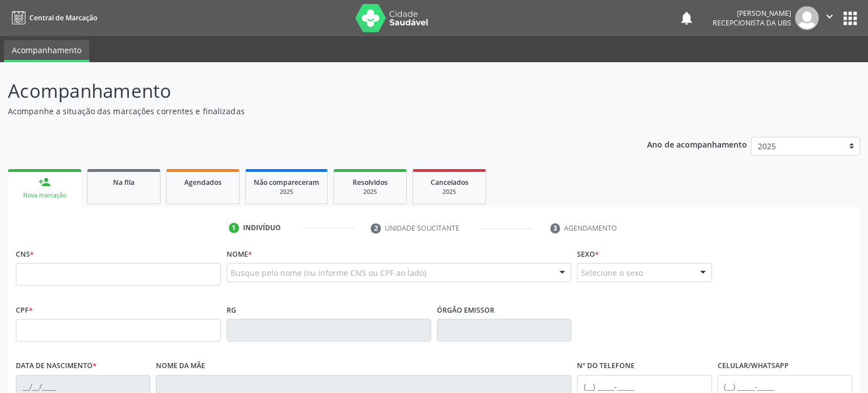 This screenshot has width=868, height=393. Describe the element at coordinates (181, 366) in the screenshot. I see `label: Nome da mãe` at that location.